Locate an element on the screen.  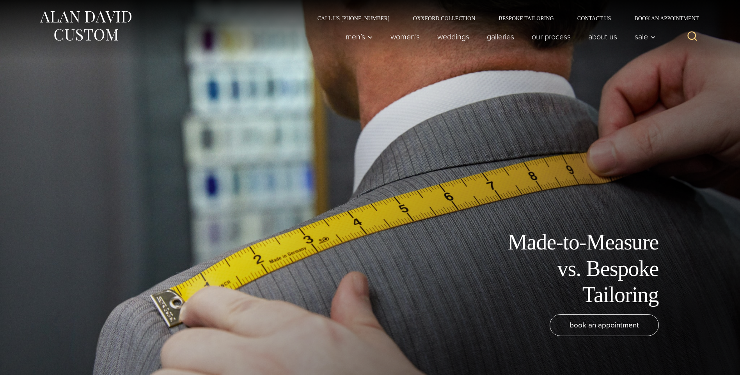
h1: Made-to-Measure vs. Bespoke Tailoring is located at coordinates (571, 269).